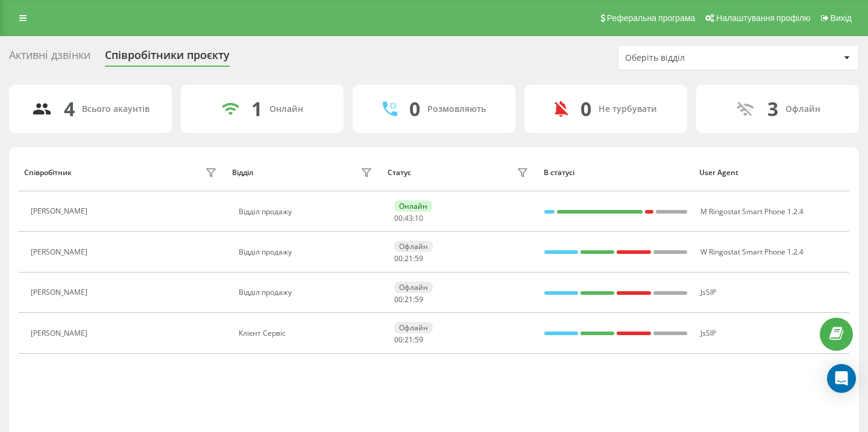 This screenshot has width=868, height=432. Describe the element at coordinates (70, 109) in the screenshot. I see `div: 4` at that location.